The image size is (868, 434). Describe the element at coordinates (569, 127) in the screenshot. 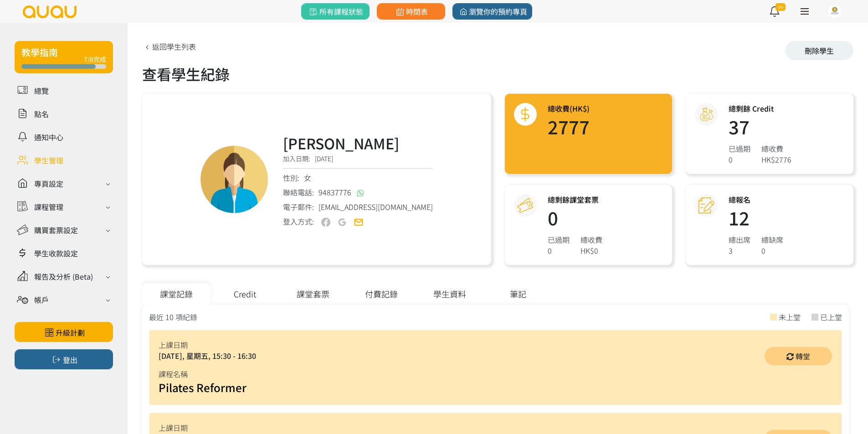

I see `h1: 2777` at that location.